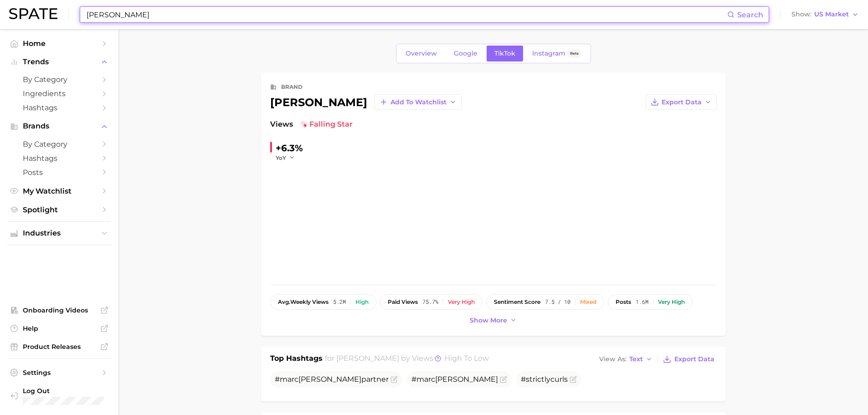 This screenshot has width=868, height=415. What do you see at coordinates (284, 302) in the screenshot?
I see `abbr: average` at bounding box center [284, 302].